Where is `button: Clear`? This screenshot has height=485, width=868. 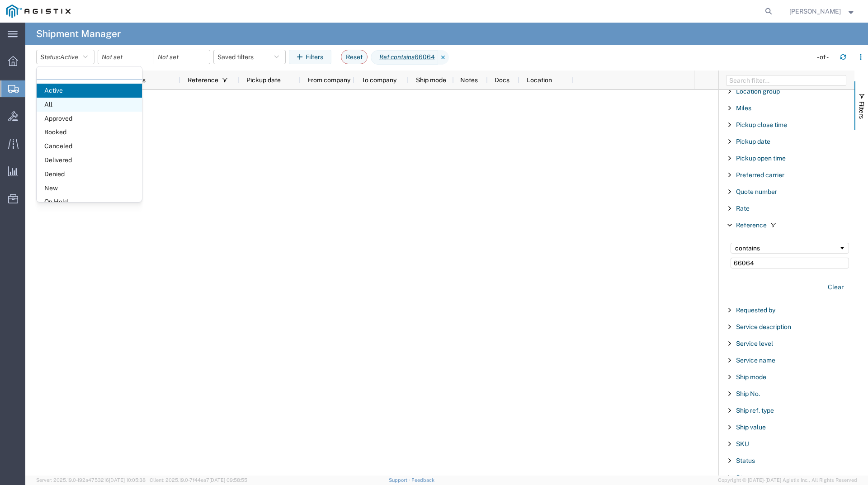
button: Clear is located at coordinates (835, 287).